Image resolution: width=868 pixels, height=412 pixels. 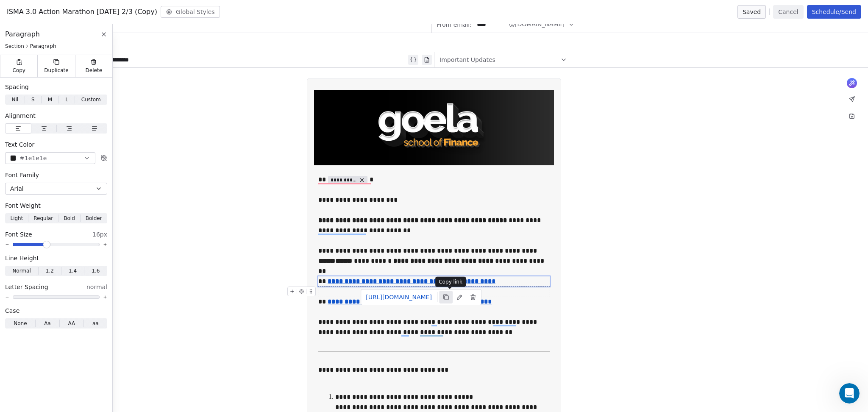 What do you see at coordinates (190, 12) in the screenshot?
I see `button: Global Styles` at bounding box center [190, 12].